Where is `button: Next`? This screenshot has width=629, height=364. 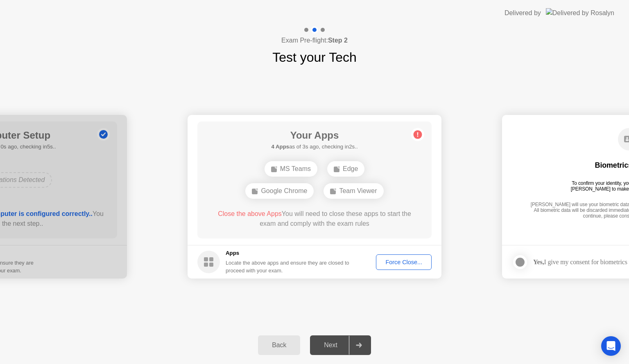
button: Next is located at coordinates (340, 345).